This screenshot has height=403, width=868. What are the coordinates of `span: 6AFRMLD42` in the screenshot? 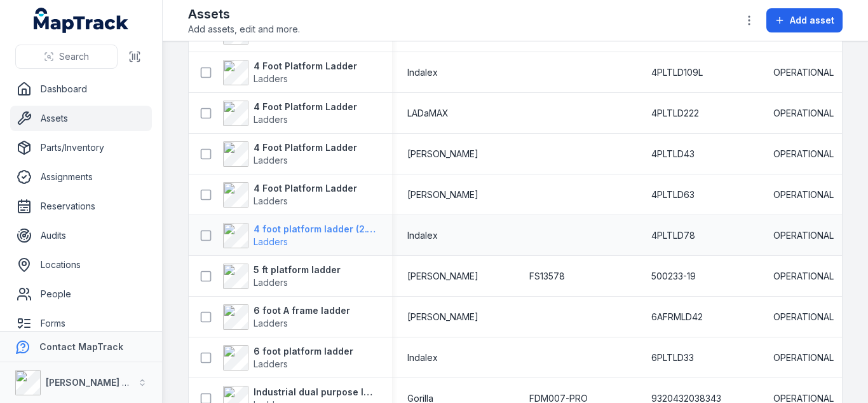 It's located at (676, 317).